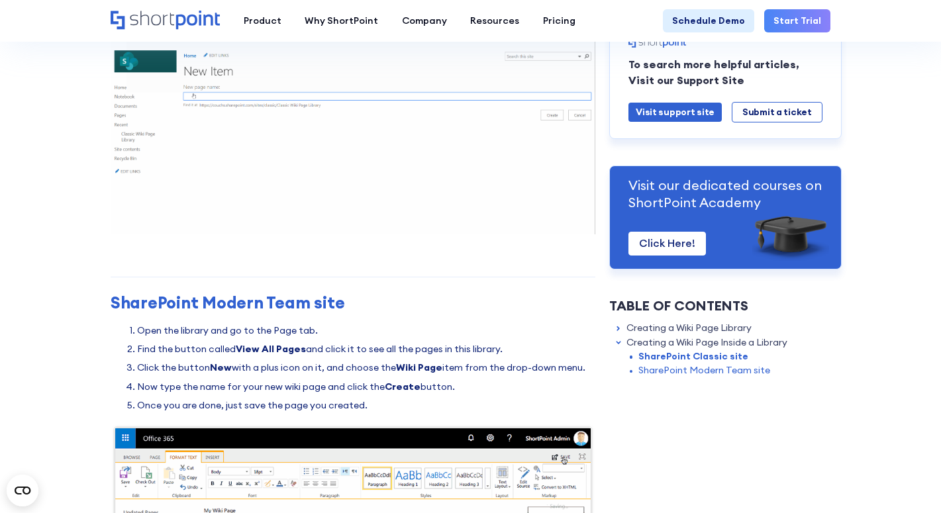 The width and height of the screenshot is (941, 513). I want to click on p: Visit our dedicated courses on ShortPoint Academy, so click(725, 194).